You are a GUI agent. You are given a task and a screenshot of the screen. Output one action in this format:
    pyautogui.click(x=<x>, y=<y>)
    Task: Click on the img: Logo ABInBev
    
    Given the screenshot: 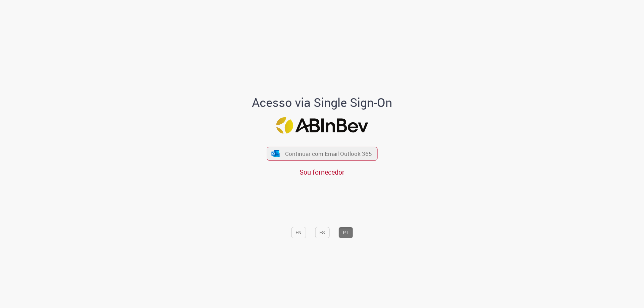 What is the action you would take?
    pyautogui.click(x=322, y=125)
    